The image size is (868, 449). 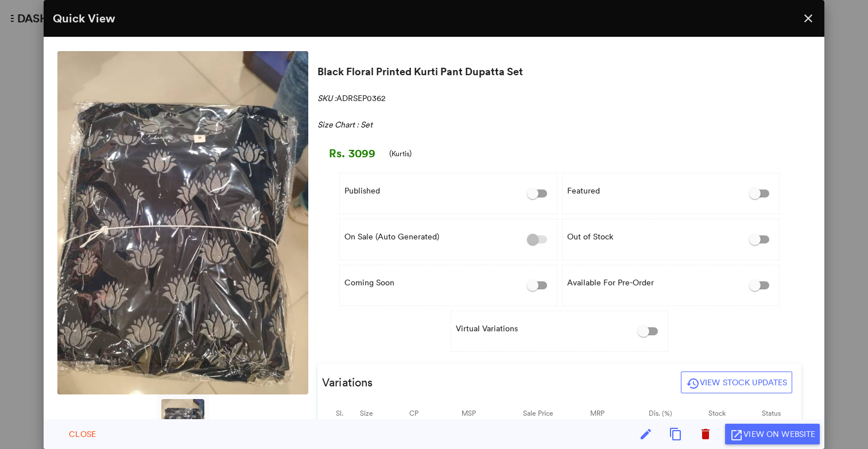 I want to click on md-icon: edit, so click(x=646, y=434).